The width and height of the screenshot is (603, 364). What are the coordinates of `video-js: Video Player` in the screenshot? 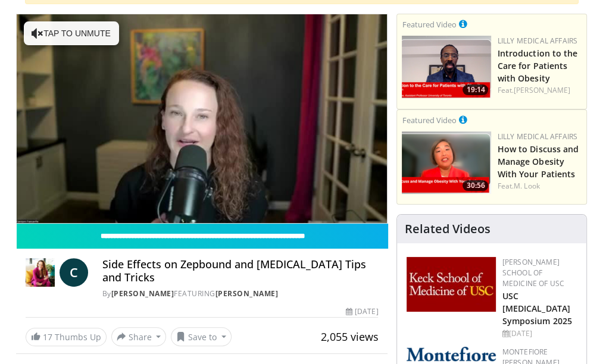 It's located at (201, 118).